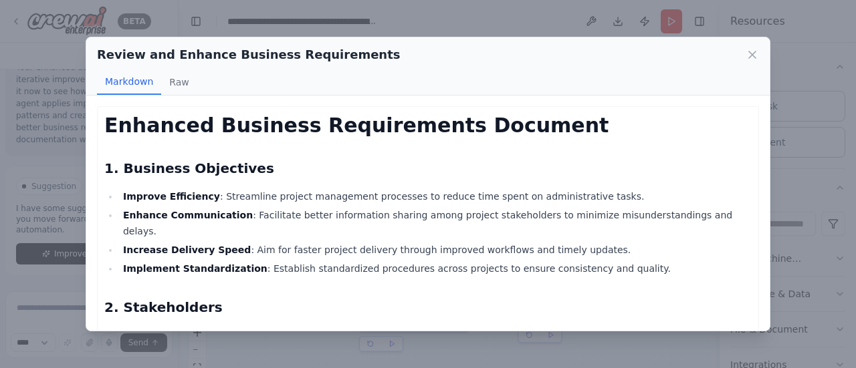 The height and width of the screenshot is (368, 856). Describe the element at coordinates (171, 197) in the screenshot. I see `strong: Improve Efficiency` at that location.